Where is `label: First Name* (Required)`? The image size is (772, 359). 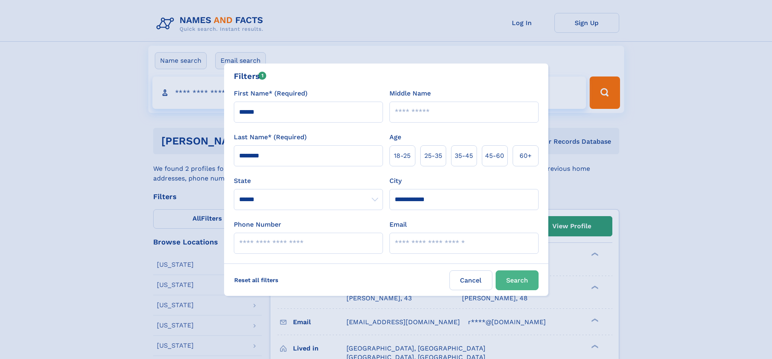
label: First Name* (Required) is located at coordinates (271, 94).